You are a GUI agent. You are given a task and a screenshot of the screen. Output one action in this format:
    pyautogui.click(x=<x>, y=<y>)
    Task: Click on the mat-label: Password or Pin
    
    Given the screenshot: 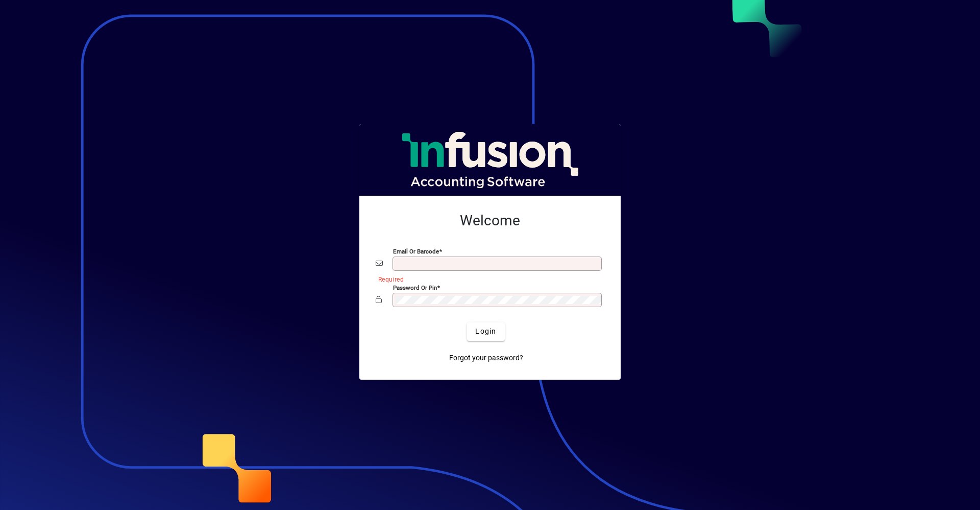 What is the action you would take?
    pyautogui.click(x=415, y=287)
    